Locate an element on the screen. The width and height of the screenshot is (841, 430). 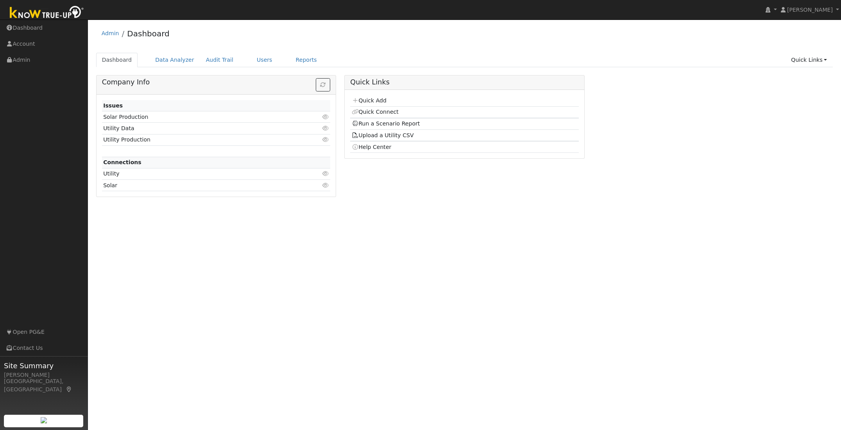
a: Help Center is located at coordinates (371, 147).